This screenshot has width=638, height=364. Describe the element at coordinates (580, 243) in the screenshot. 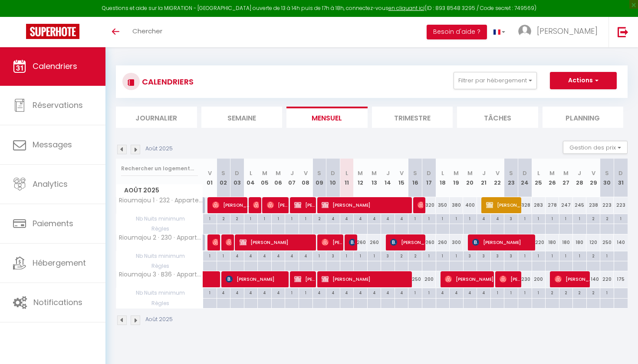

I see `div: 180` at that location.